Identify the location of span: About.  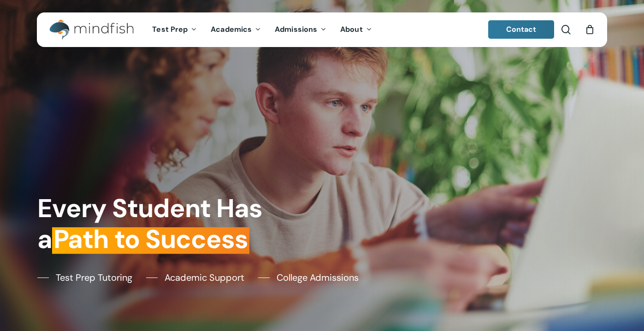
(351, 29).